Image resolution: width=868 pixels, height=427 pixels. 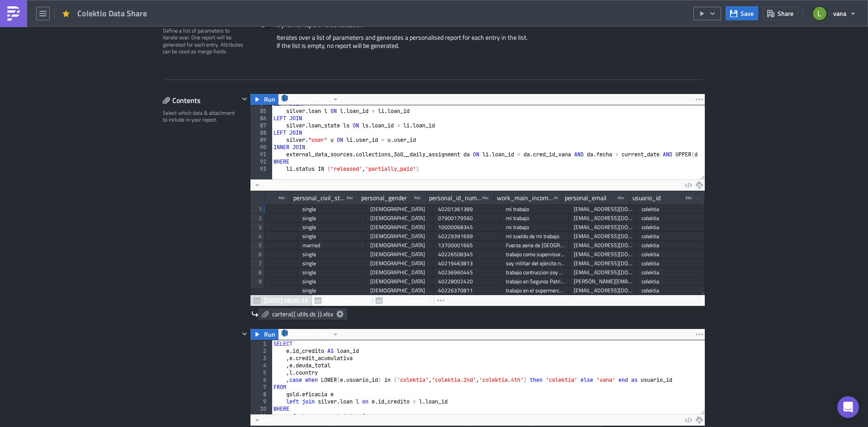 What do you see at coordinates (261, 111) in the screenshot?
I see `div: 85` at bounding box center [261, 111].